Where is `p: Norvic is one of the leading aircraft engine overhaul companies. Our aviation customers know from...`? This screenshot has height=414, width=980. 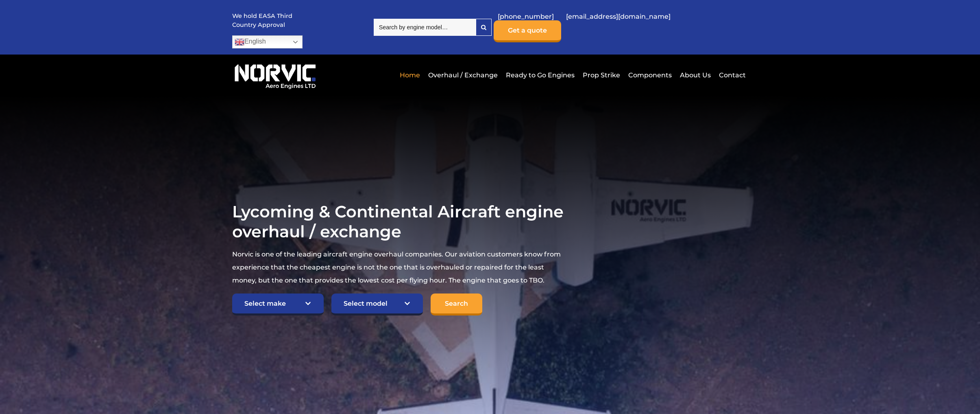
p: Norvic is one of the leading aircraft engine overhaul companies. Our aviation customers know from... is located at coordinates (400, 267).